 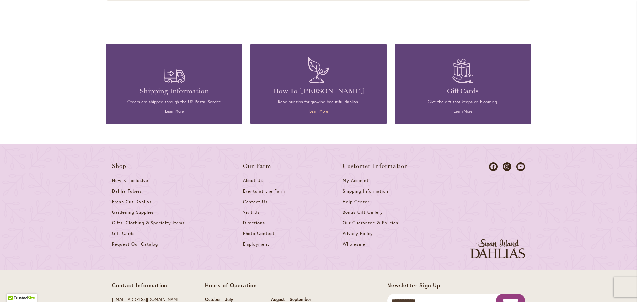 I want to click on span: About Us, so click(x=253, y=180).